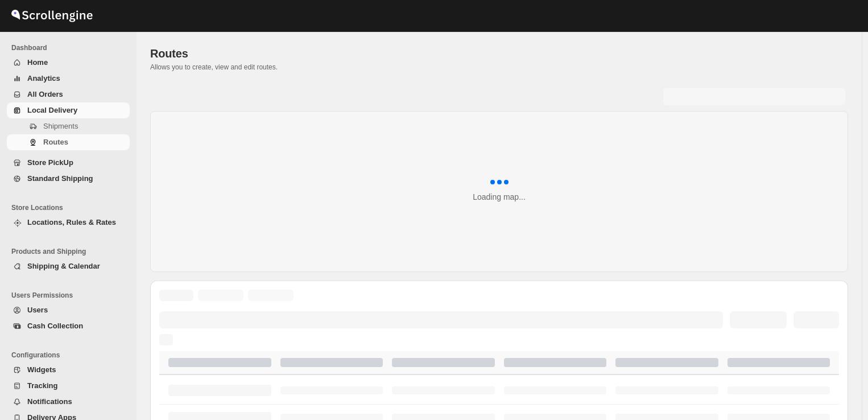 The height and width of the screenshot is (420, 868). What do you see at coordinates (68, 370) in the screenshot?
I see `button: Widgets` at bounding box center [68, 370].